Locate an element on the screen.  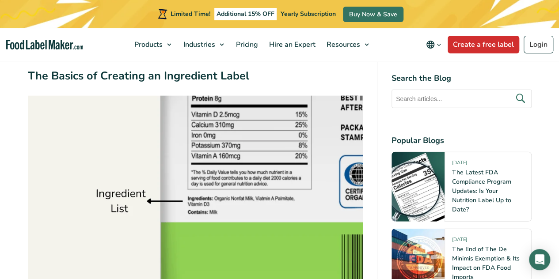
a: The Latest FDA Compliance Program Updates: Is Your Nutrition Label Up to Date? is located at coordinates (482, 191).